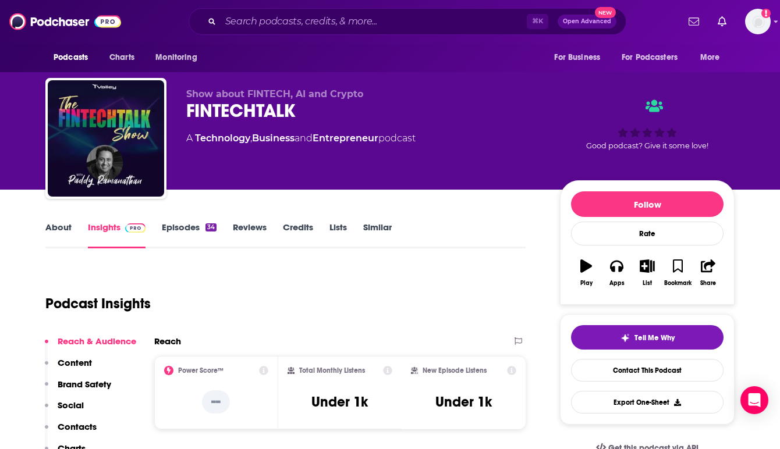 The height and width of the screenshot is (449, 780). I want to click on button: Show profile menu, so click(758, 22).